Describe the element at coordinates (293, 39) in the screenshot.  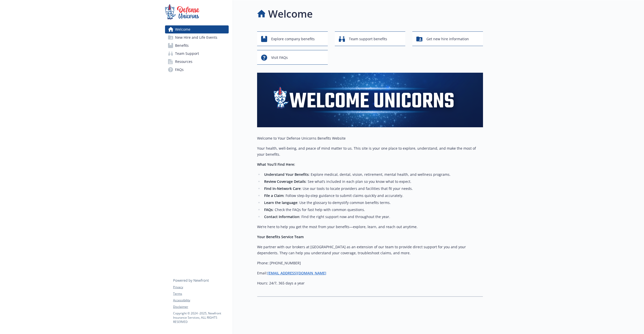
I see `span: Explore company benefits` at that location.